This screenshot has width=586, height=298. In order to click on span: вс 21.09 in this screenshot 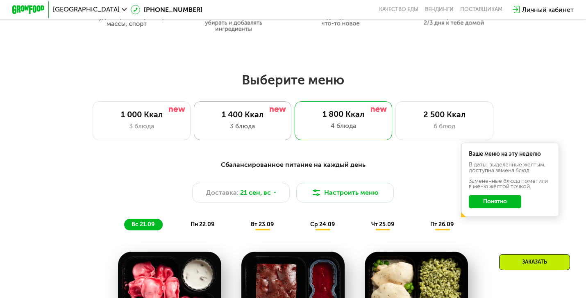, I will do `click(143, 224)`.